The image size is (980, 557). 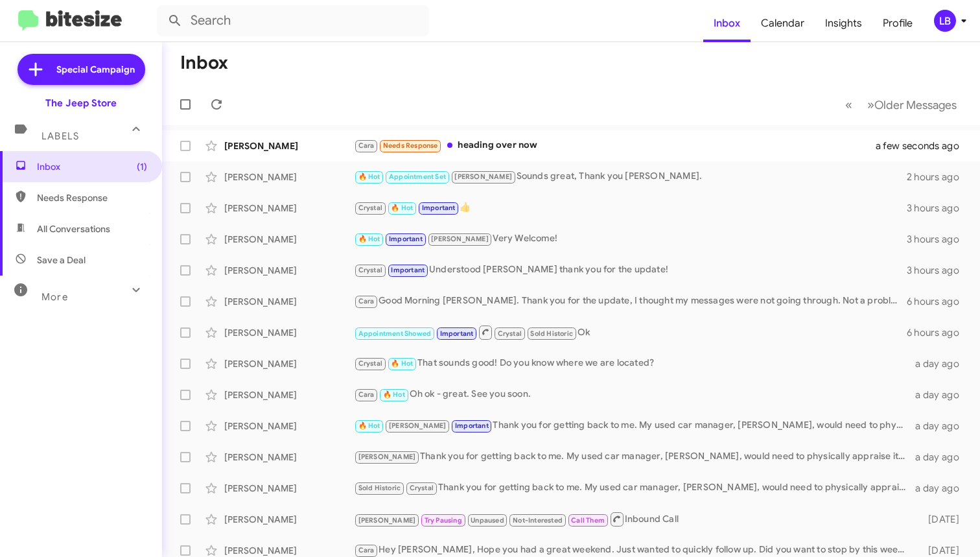 What do you see at coordinates (727, 24) in the screenshot?
I see `a: Inbox` at bounding box center [727, 24].